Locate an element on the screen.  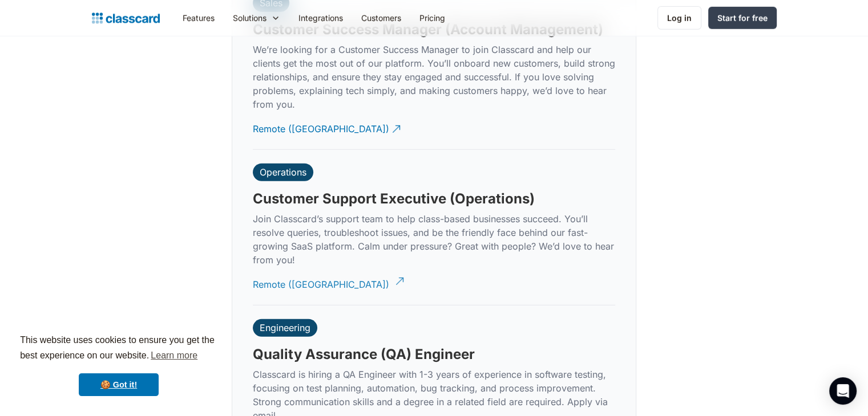
p: Join Classcard’s support team to help class-based businesses succeed. You’ll resolve queries, tro... is located at coordinates (434, 239).